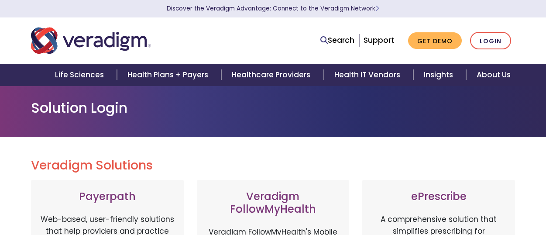 The height and width of the screenshot is (235, 546). I want to click on a: About Us, so click(494, 75).